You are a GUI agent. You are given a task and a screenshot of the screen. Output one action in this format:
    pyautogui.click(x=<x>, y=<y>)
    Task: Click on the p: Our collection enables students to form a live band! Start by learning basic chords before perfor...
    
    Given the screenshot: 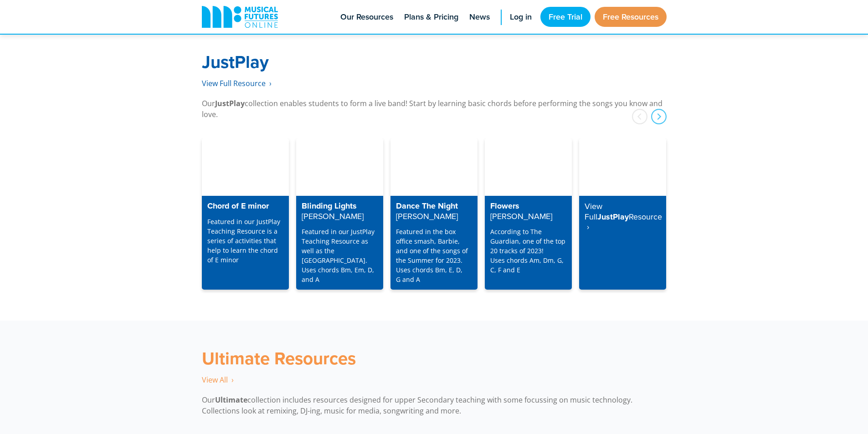 What is the action you would take?
    pyautogui.click(x=434, y=109)
    